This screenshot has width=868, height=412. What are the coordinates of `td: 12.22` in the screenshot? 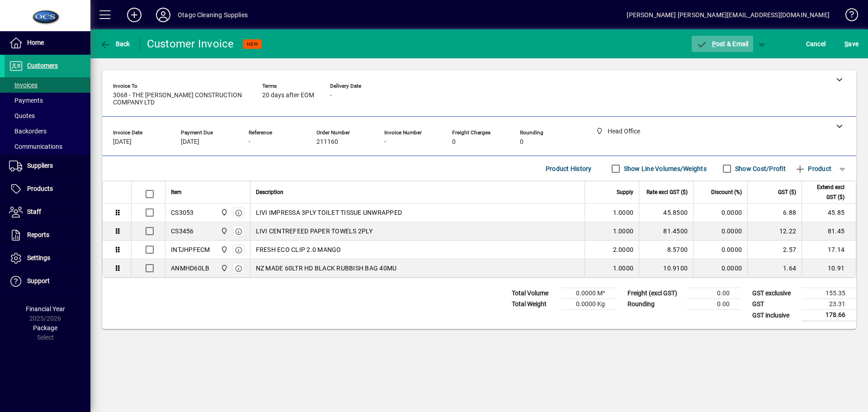 It's located at (774, 232).